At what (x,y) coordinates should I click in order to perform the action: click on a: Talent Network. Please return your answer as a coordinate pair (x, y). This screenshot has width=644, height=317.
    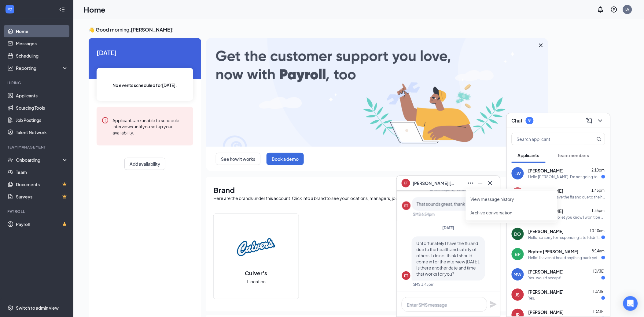
    Looking at the image, I should click on (42, 132).